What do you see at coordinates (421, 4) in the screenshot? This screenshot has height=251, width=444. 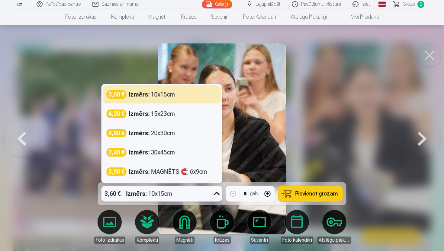 I see `span: 2` at bounding box center [421, 4].